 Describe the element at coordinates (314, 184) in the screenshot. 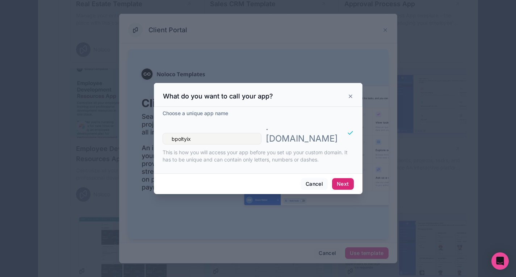

I see `button: Cancel` at that location.